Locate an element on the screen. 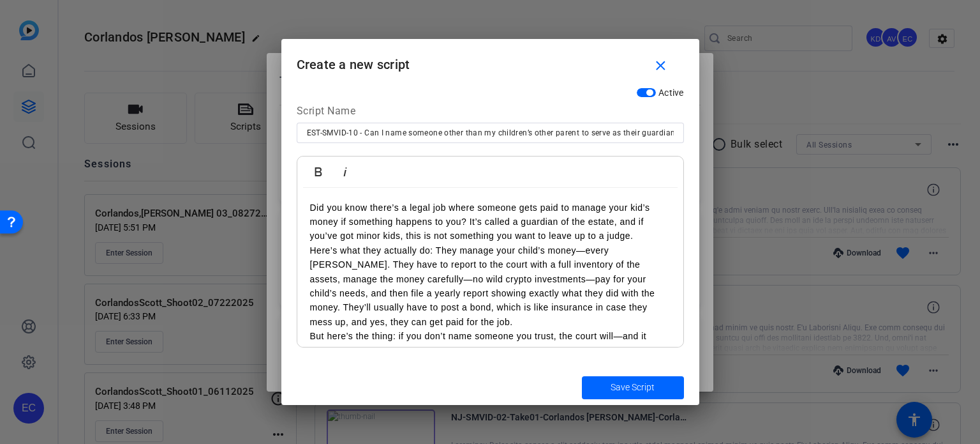 This screenshot has width=980, height=444. button: Italic (Ctrl+I) is located at coordinates (345, 172).